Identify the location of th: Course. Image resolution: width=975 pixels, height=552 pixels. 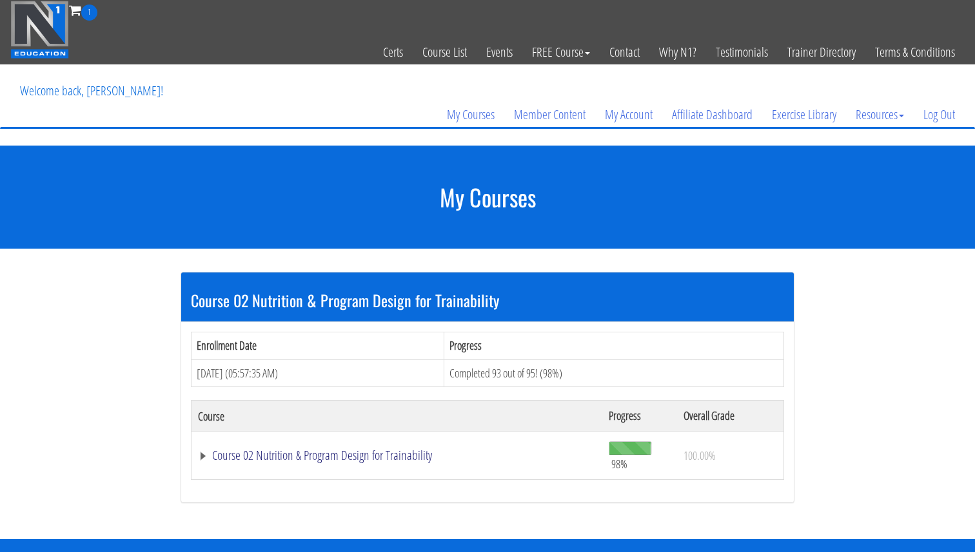
(396, 416).